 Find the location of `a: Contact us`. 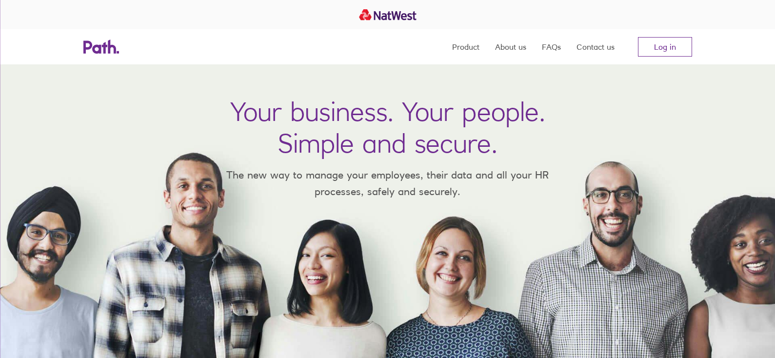

a: Contact us is located at coordinates (595, 47).